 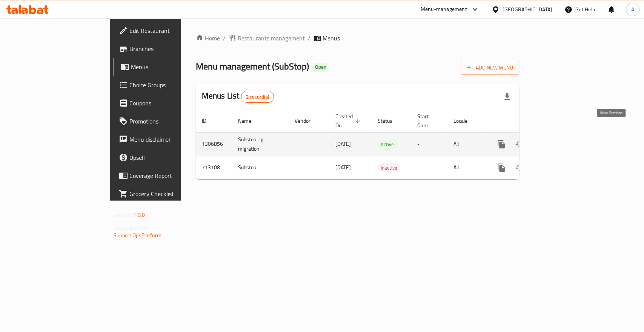 I want to click on span: Inactive, so click(x=389, y=168).